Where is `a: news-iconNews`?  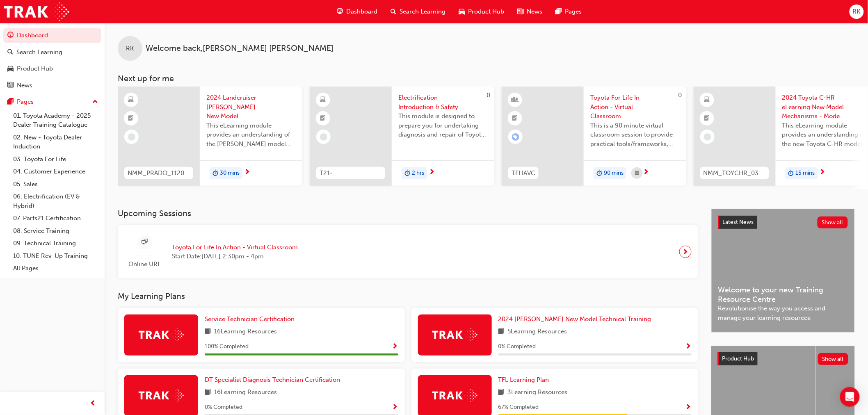 a: news-iconNews is located at coordinates (530, 12).